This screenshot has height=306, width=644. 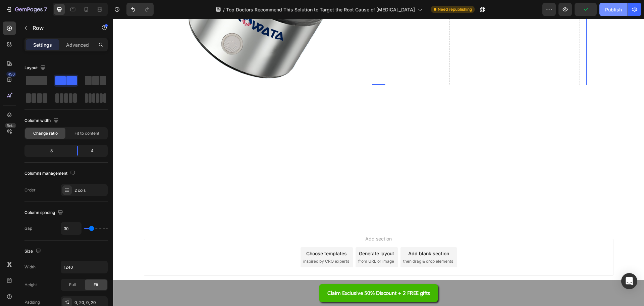 I want to click on span: from URL or image, so click(x=263, y=243).